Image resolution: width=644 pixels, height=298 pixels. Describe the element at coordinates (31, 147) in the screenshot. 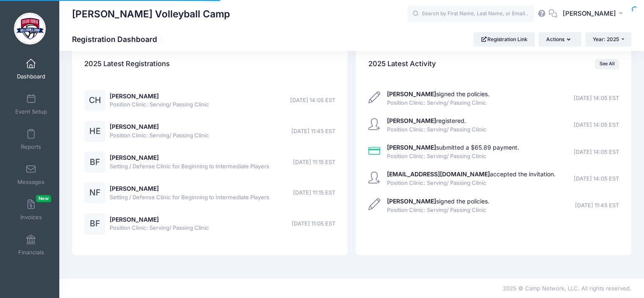

I see `span: Reports` at that location.